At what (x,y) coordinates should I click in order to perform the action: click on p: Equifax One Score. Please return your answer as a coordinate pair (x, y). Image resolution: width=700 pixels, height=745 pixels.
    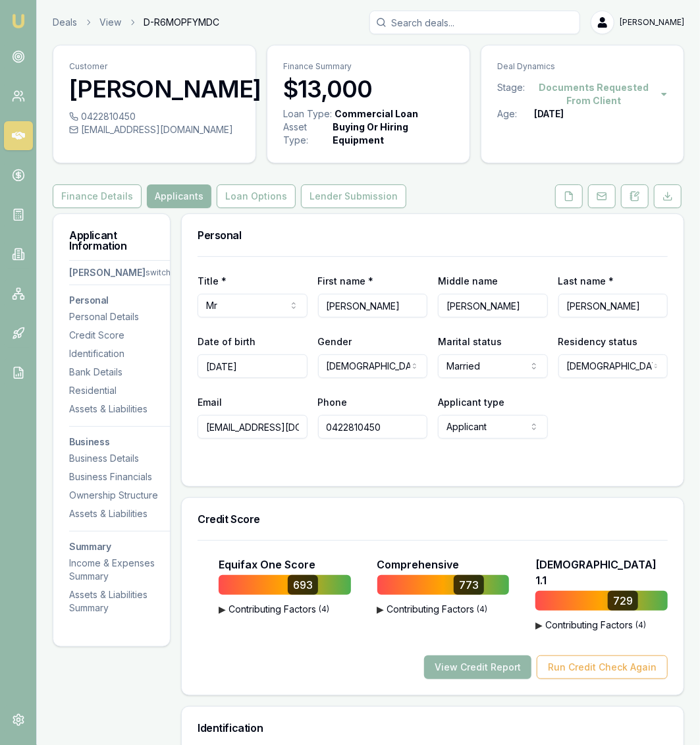
    Looking at the image, I should click on (267, 564).